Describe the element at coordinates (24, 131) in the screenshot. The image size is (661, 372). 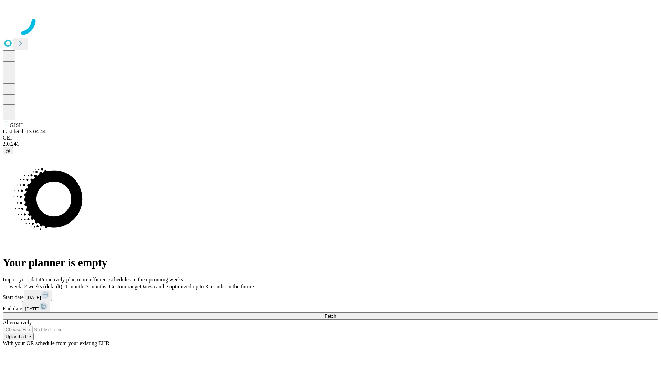
I see `span: Last fetch: 13:04:44` at that location.